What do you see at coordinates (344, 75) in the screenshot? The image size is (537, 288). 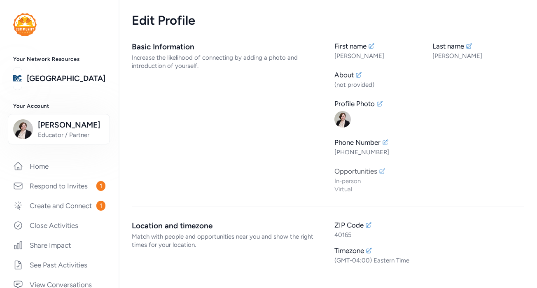 I see `div: About` at bounding box center [344, 75].